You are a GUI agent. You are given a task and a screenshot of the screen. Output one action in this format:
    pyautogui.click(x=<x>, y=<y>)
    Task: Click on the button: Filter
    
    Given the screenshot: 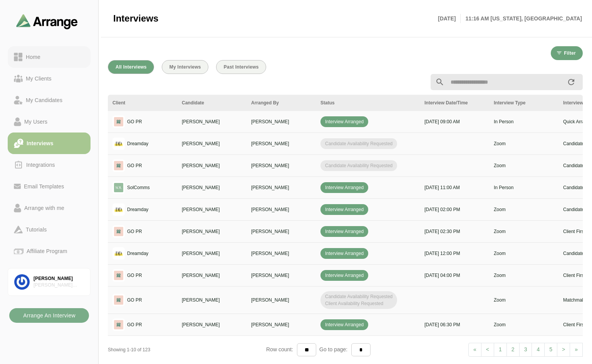 What is the action you would take?
    pyautogui.click(x=567, y=53)
    